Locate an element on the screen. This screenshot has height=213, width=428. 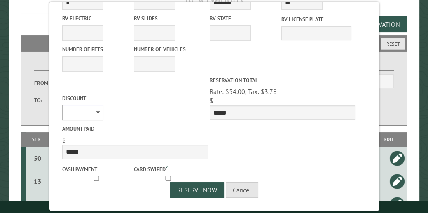
th: Site is located at coordinates (37, 139).